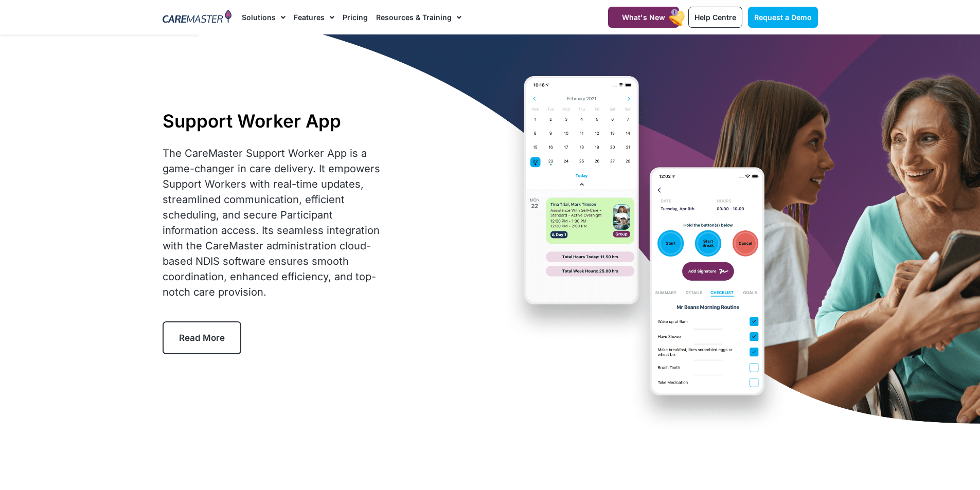 This screenshot has width=980, height=490. I want to click on span: What's New, so click(644, 17).